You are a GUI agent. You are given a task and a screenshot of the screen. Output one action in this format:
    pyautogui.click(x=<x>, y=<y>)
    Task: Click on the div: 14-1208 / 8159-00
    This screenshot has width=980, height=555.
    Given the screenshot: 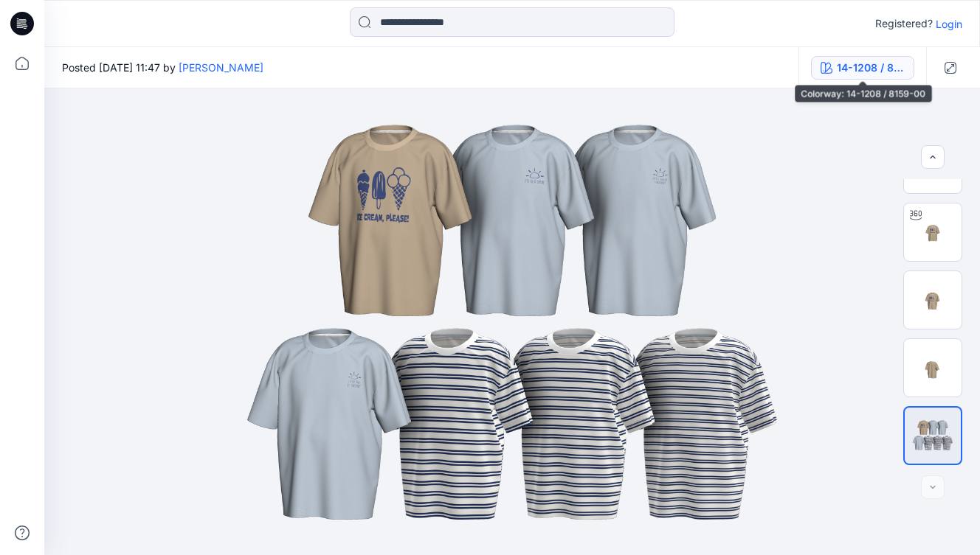 What is the action you would take?
    pyautogui.click(x=871, y=68)
    